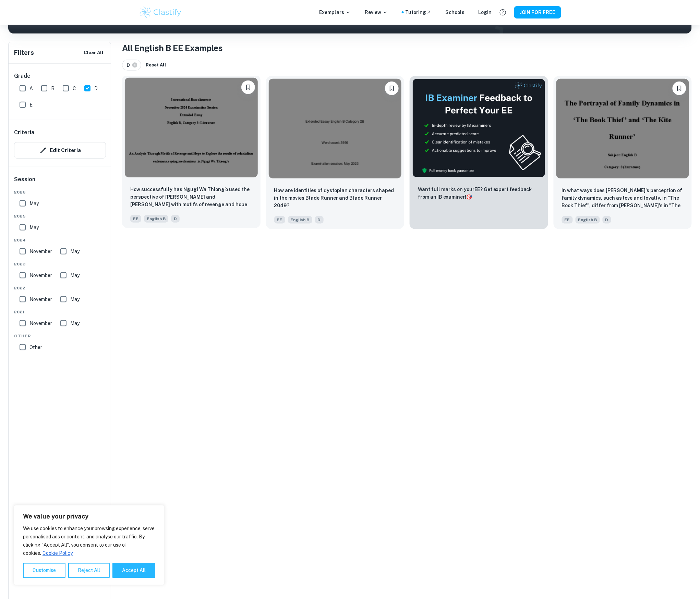 The image size is (700, 599). I want to click on span: 2024, so click(59, 240).